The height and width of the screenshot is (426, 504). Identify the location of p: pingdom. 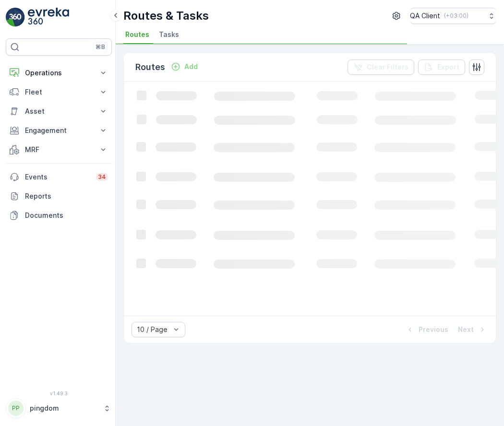
(64, 408).